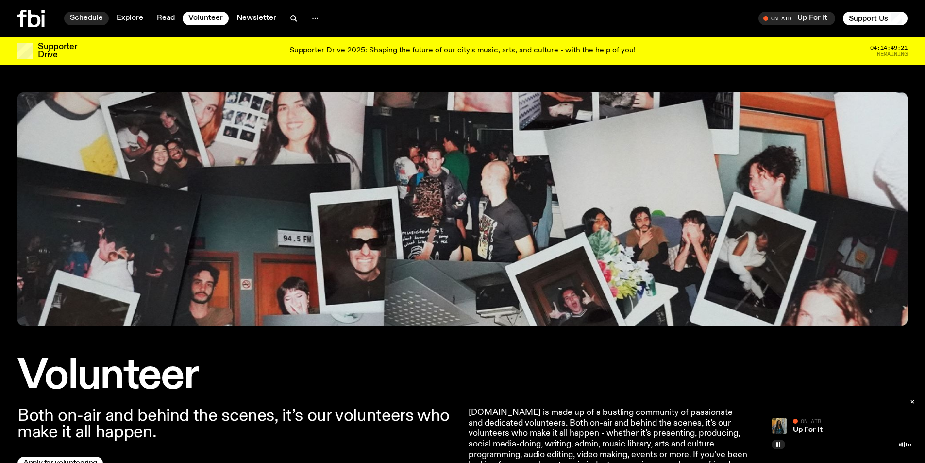 This screenshot has width=925, height=463. Describe the element at coordinates (86, 18) in the screenshot. I see `a: Schedule` at that location.